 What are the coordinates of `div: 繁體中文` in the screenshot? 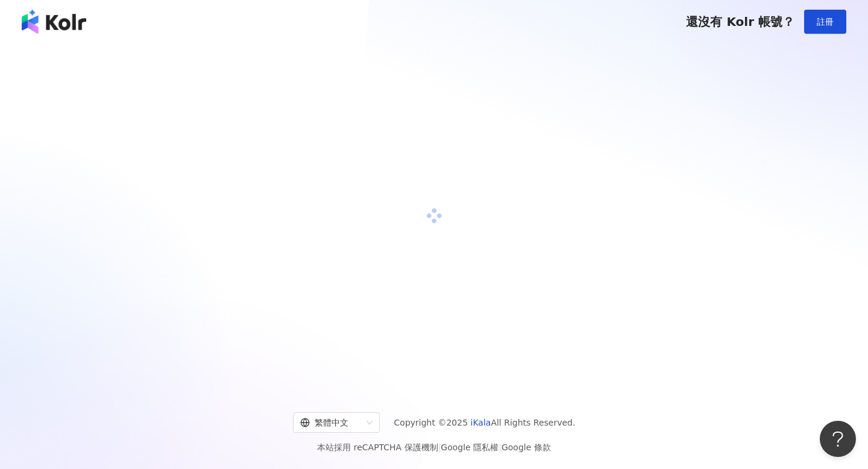 It's located at (331, 422).